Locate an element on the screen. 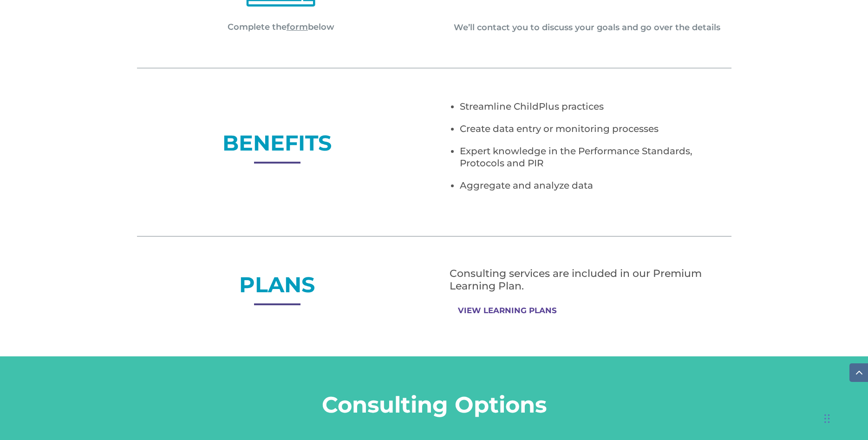 The width and height of the screenshot is (868, 440). span: We’ll contact you to discuss your goals and go over the details is located at coordinates (587, 28).